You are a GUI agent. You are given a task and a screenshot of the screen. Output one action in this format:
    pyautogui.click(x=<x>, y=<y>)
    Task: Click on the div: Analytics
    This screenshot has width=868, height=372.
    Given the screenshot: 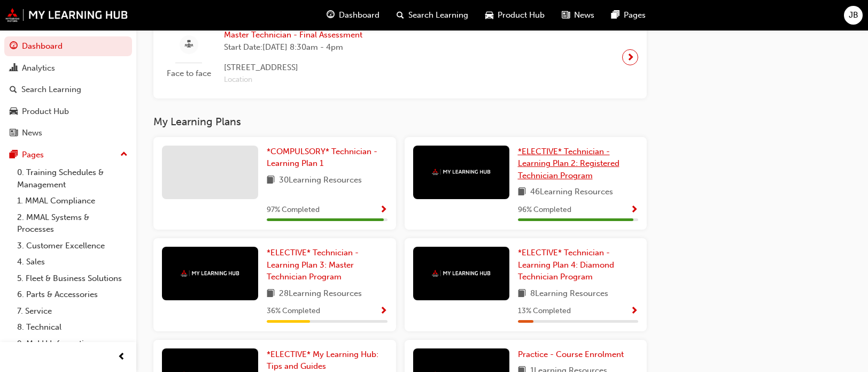 What is the action you would take?
    pyautogui.click(x=39, y=68)
    